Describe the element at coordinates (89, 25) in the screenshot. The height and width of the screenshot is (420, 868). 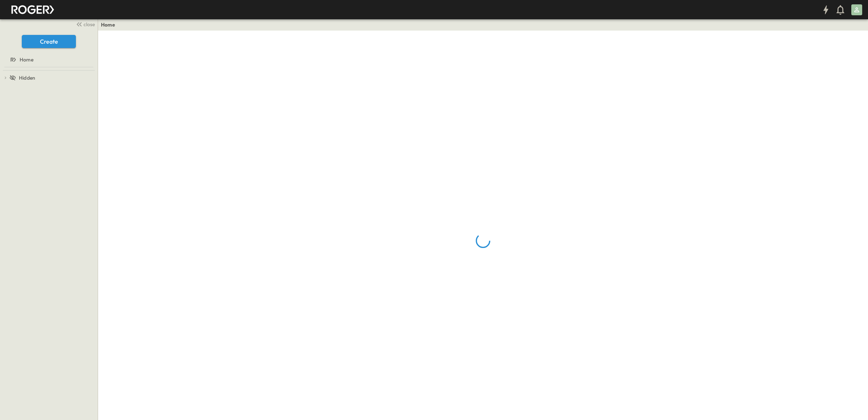
I see `span: close` at that location.